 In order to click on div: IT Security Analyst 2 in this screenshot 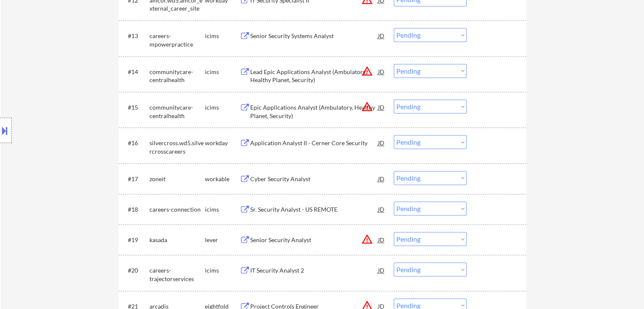, I will do `click(314, 270)`.